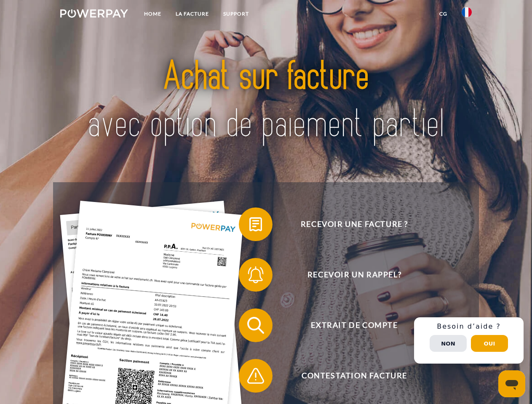  Describe the element at coordinates (354, 326) in the screenshot. I see `span: Extrait de compte` at that location.